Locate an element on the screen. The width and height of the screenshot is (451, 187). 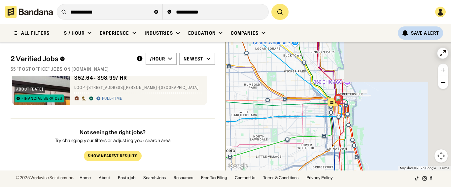
img: Bandana logotype is located at coordinates (29, 12).